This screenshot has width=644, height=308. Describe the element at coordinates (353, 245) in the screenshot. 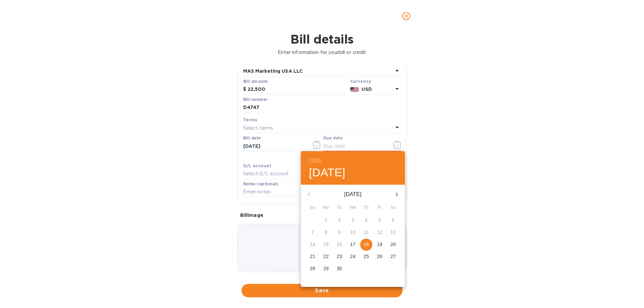

I see `button: 17` at that location.